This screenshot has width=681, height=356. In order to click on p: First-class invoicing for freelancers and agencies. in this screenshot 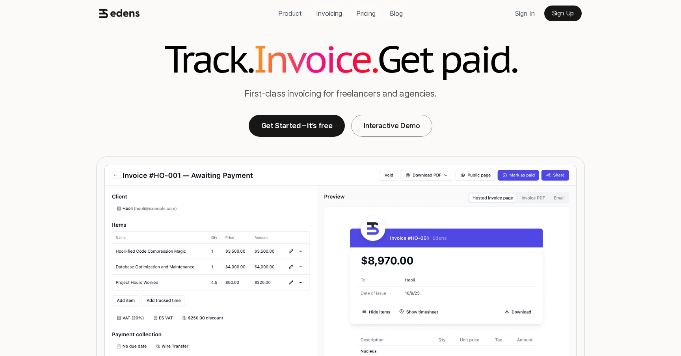, I will do `click(340, 93)`.